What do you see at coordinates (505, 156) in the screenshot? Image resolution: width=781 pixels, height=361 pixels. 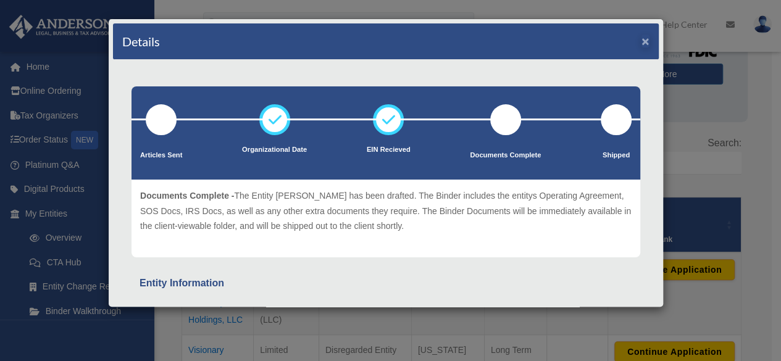 I see `p: Documents Complete` at bounding box center [505, 156].